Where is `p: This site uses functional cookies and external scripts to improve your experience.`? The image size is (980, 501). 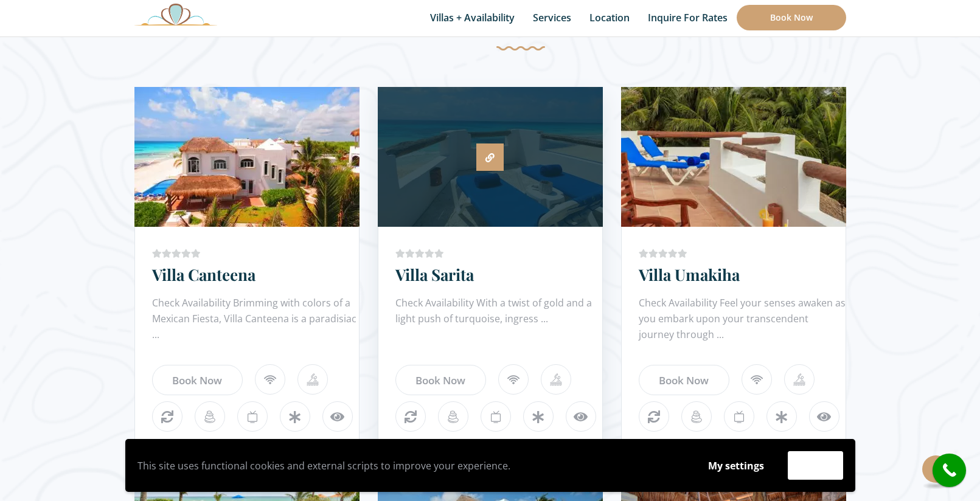 p: This site uses functional cookies and external scripts to improve your experience. is located at coordinates (411, 466).